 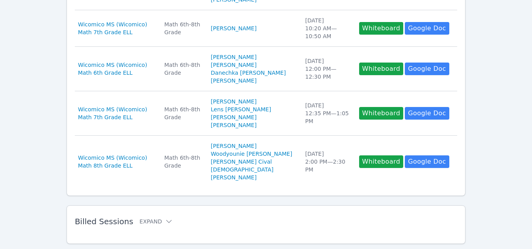 I want to click on span: Billed Sessions, so click(x=104, y=222).